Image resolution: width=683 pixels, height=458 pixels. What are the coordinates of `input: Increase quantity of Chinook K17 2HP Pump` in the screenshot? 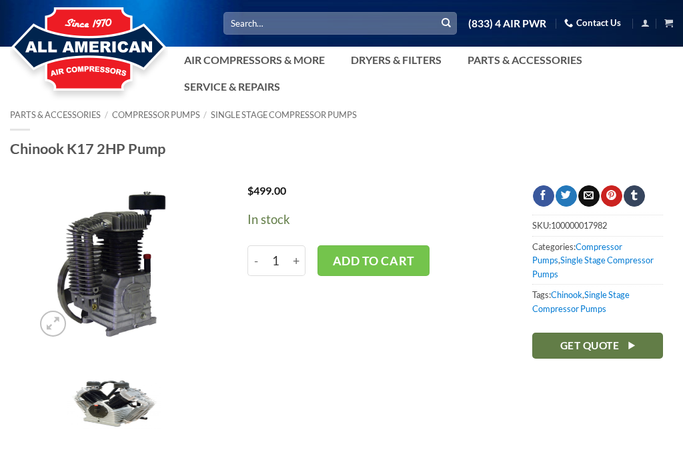 It's located at (297, 261).